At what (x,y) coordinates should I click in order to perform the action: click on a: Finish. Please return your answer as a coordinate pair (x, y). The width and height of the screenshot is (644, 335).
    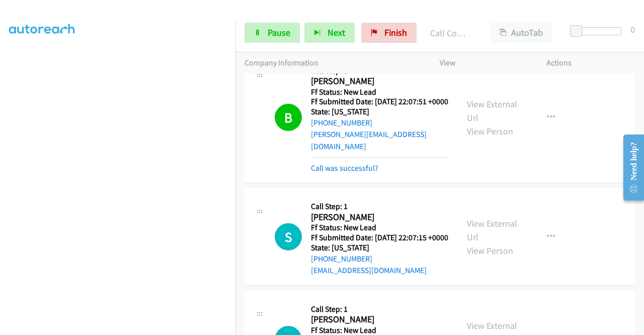
    Looking at the image, I should click on (389, 33).